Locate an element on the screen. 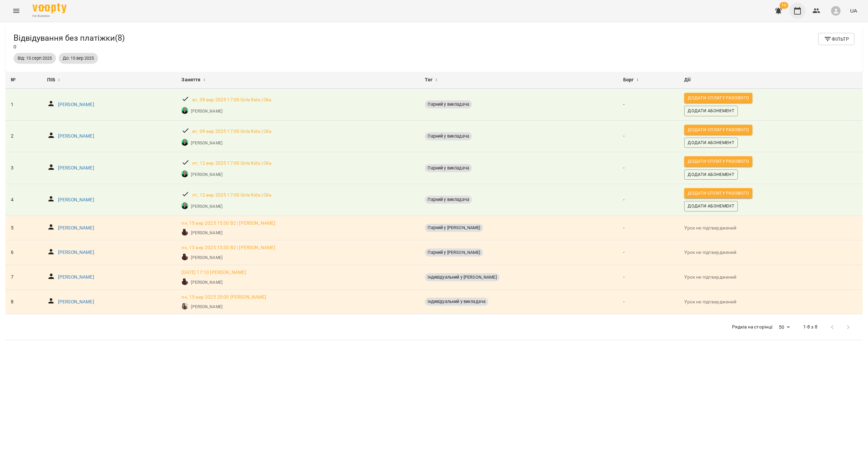 The height and width of the screenshot is (461, 868). div: 0 is located at coordinates (69, 42).